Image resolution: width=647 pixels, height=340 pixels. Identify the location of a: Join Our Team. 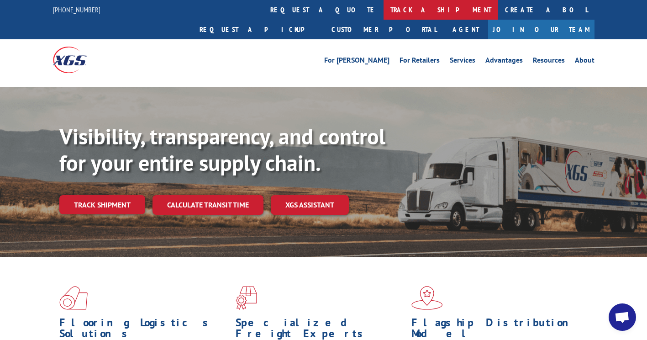
(541, 29).